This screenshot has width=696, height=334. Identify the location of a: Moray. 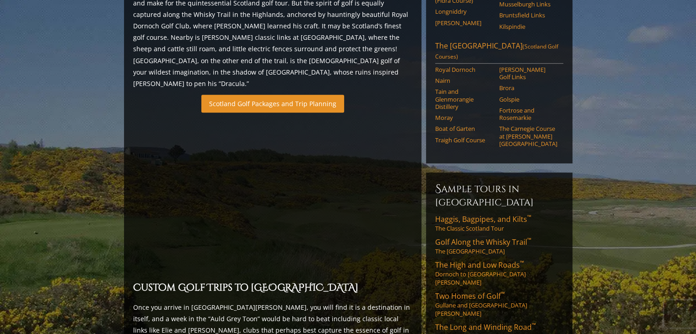
(464, 118).